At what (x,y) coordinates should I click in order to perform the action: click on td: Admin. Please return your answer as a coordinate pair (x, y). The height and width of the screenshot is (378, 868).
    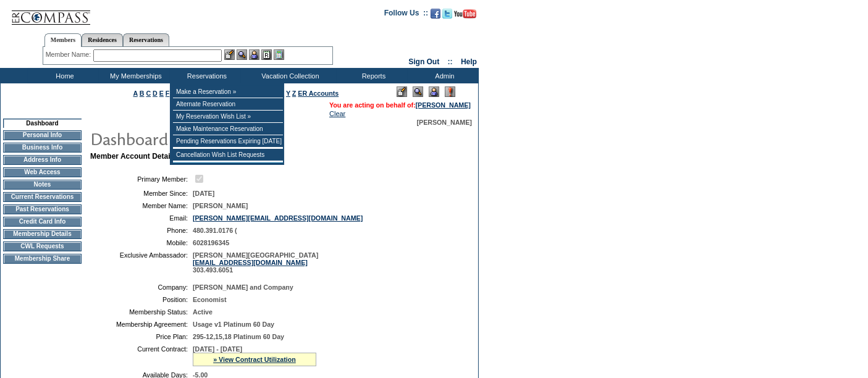
    Looking at the image, I should click on (443, 75).